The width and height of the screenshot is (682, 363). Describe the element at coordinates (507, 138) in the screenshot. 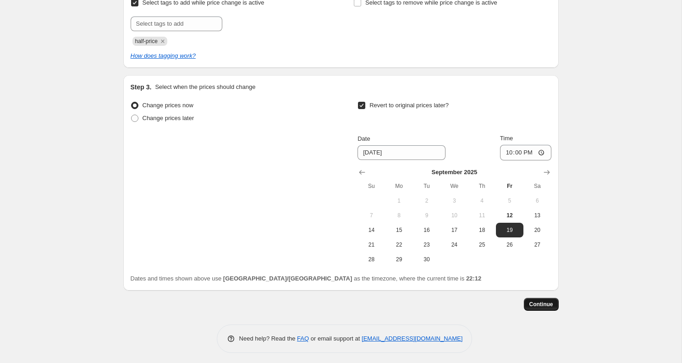

I see `span: Time` at that location.